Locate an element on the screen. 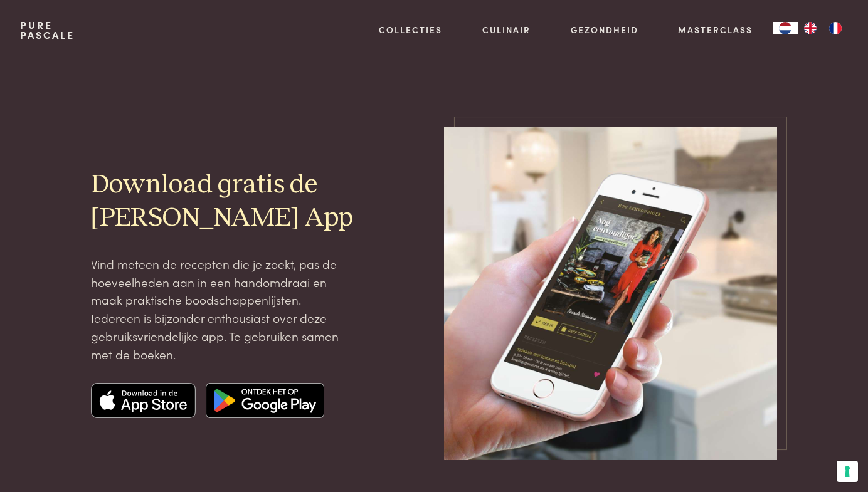  a: Culinair is located at coordinates (506, 30).